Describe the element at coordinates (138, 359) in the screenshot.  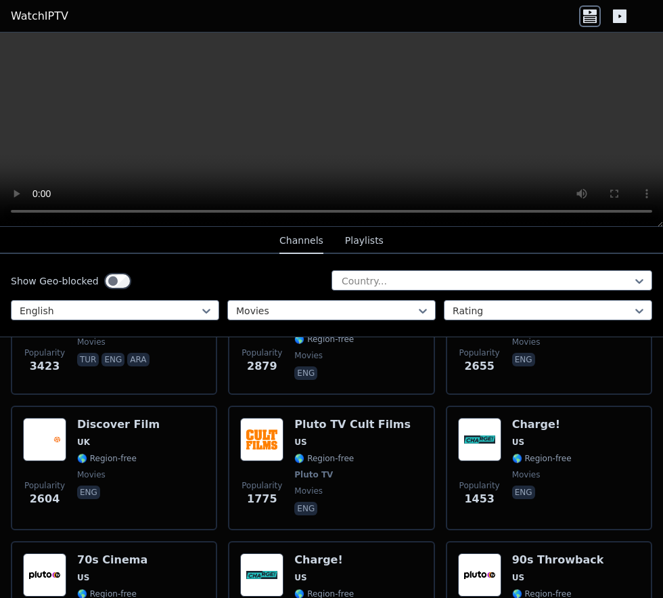
I see `p: ara` at that location.